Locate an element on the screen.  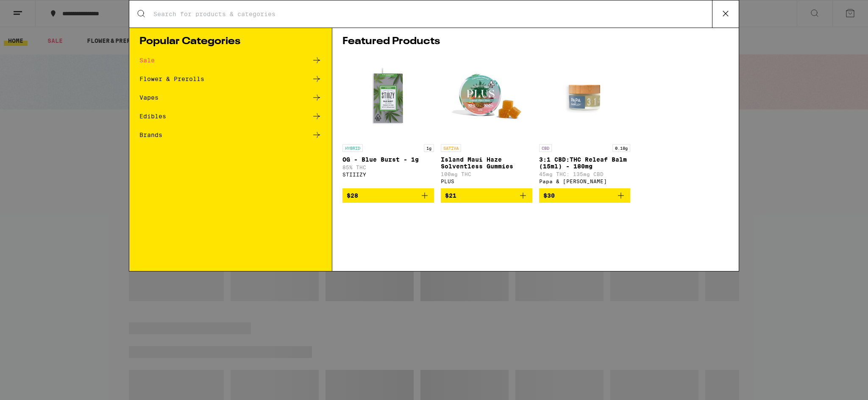
span: $28 is located at coordinates (352, 196).